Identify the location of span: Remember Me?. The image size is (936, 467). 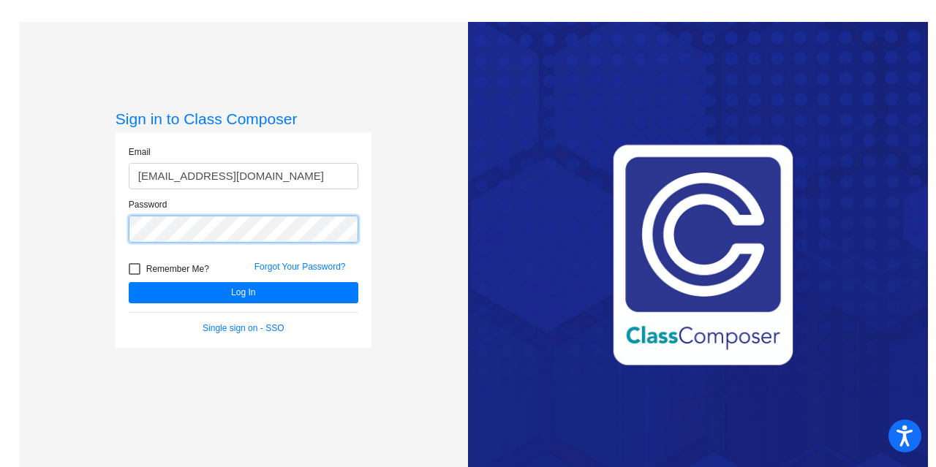
(178, 269).